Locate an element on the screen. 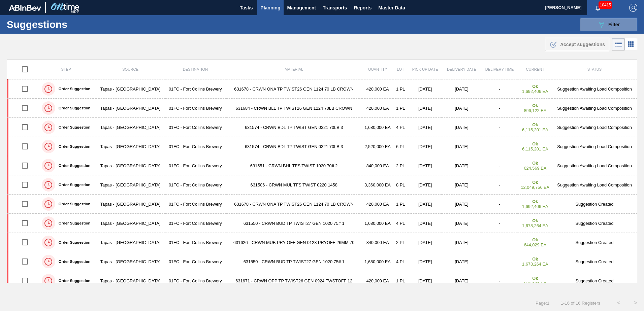 The width and height of the screenshot is (644, 311). span: 6,115,201 EA is located at coordinates (535, 129).